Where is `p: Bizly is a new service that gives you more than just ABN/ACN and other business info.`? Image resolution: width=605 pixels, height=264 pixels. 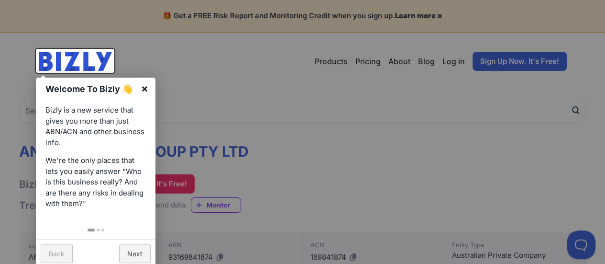
p: Bizly is a new service that gives you more than just ABN/ACN and other business info. is located at coordinates (96, 126).